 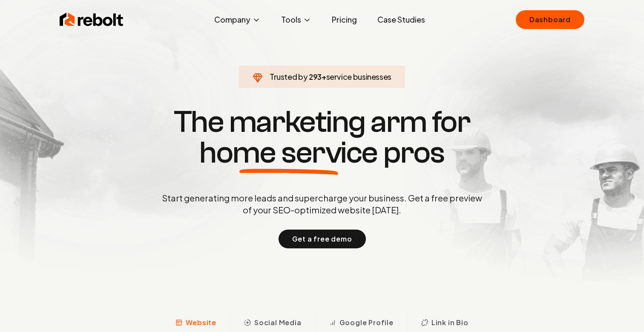 I want to click on span: 293, so click(x=315, y=77).